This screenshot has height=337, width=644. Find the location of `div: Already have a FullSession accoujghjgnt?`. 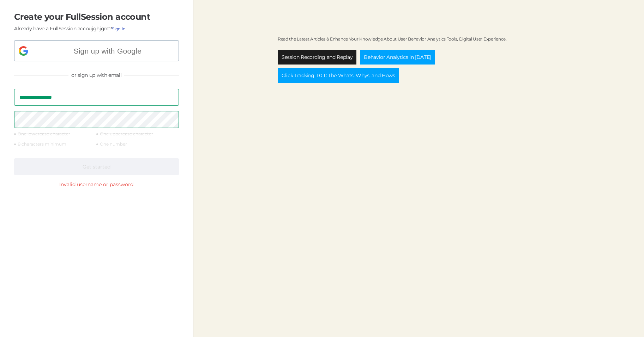

div: Already have a FullSession accoujghjgnt? is located at coordinates (70, 33).